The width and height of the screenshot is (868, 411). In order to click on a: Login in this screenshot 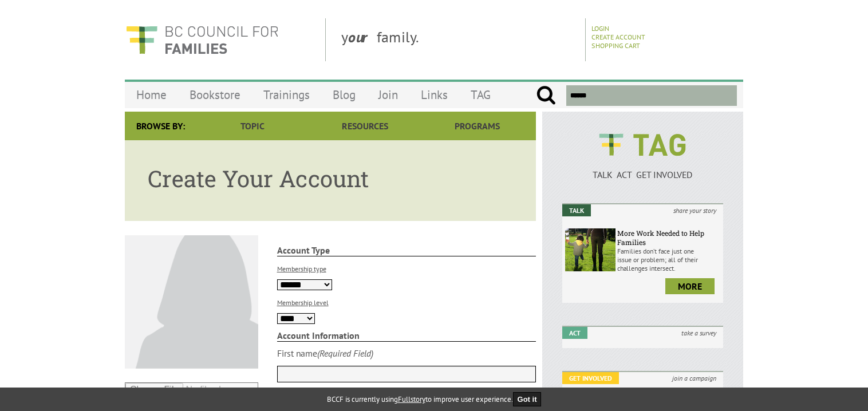, I will do `click(600, 28)`.